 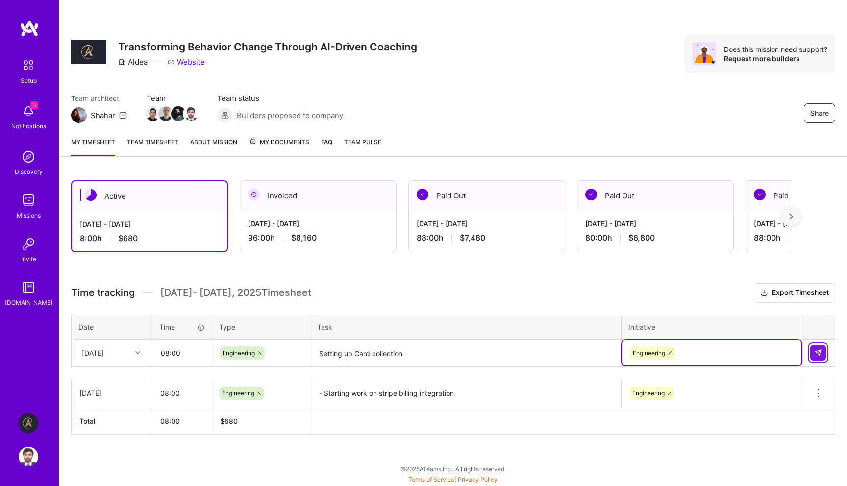 What do you see at coordinates (279, 142) in the screenshot?
I see `span: My Documents` at bounding box center [279, 142].